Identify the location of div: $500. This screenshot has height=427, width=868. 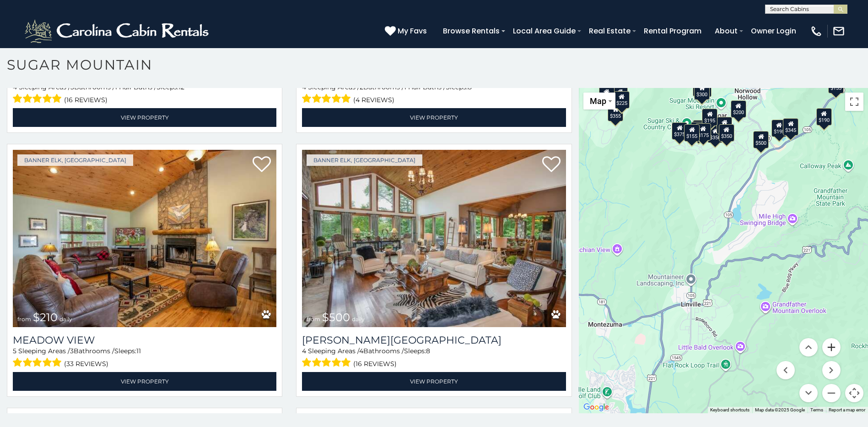
(761, 140).